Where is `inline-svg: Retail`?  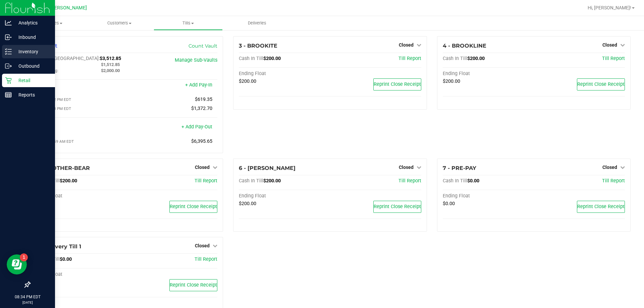 inline-svg: Retail is located at coordinates (8, 80).